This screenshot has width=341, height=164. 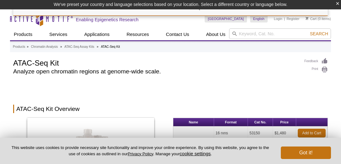 What do you see at coordinates (311, 19) in the screenshot?
I see `a: Cart` at bounding box center [311, 19].